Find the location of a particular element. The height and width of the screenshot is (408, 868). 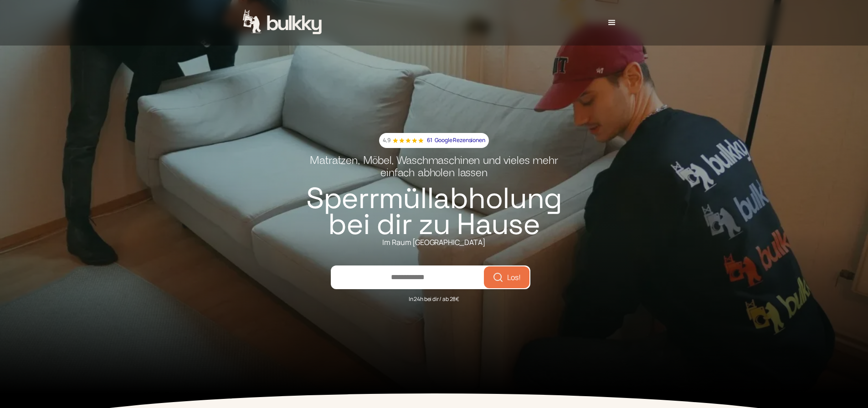

p: 4,9 is located at coordinates (386, 140).